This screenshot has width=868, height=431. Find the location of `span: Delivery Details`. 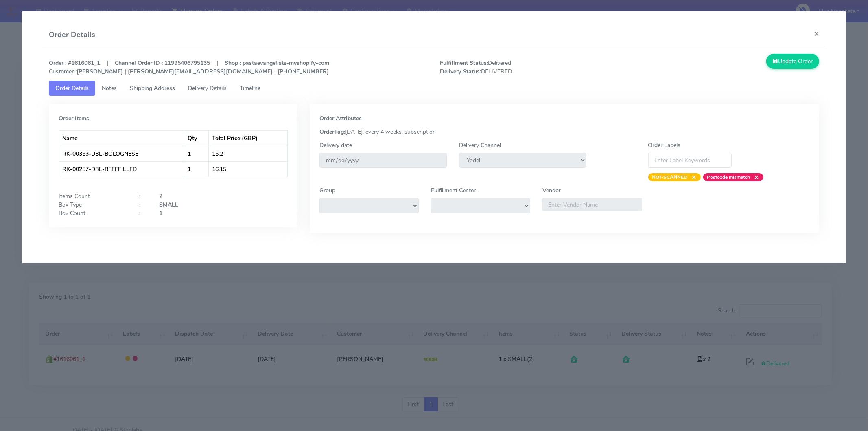

span: Delivery Details is located at coordinates (207, 88).